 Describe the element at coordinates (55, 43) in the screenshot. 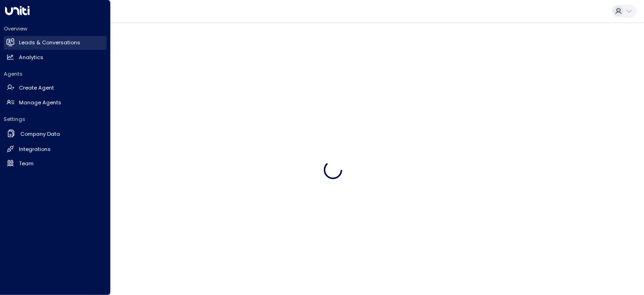

I see `a: Leads & Conversations` at that location.